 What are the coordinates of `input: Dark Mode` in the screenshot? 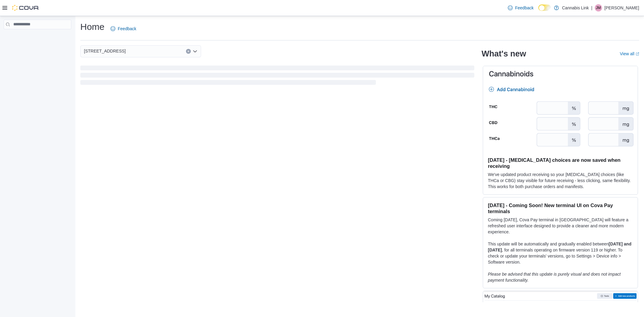 It's located at (545, 8).